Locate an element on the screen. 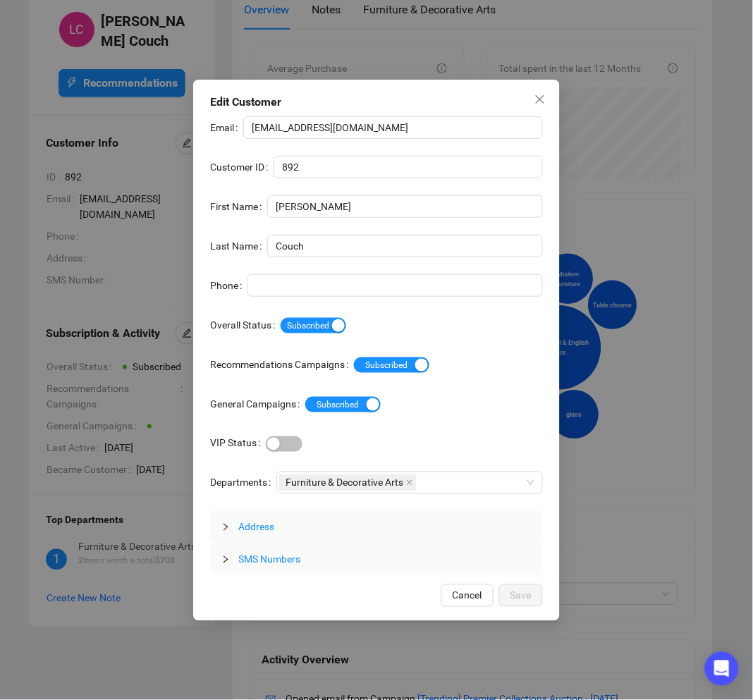 The height and width of the screenshot is (700, 753). label: Email is located at coordinates (226, 127).